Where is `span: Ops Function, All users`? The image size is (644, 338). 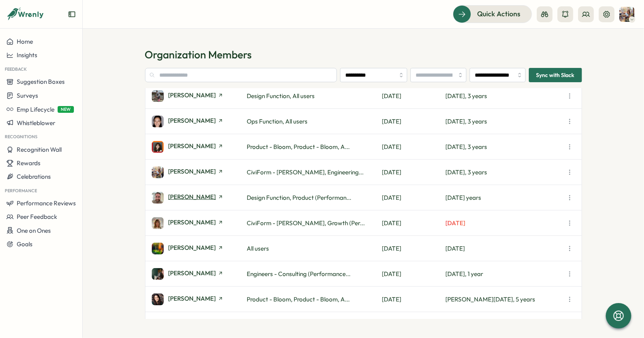 span: Ops Function, All users is located at coordinates (277, 121).